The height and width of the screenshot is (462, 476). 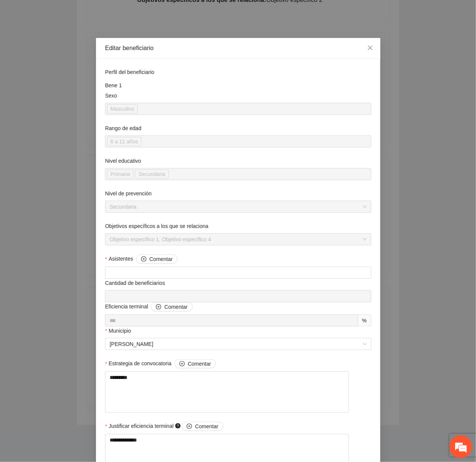 I want to click on span: 6 a 11 años, so click(x=124, y=142).